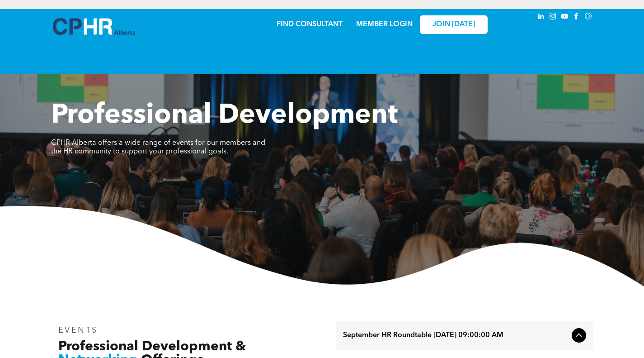 This screenshot has height=358, width=644. I want to click on span: Professional Development, so click(225, 116).